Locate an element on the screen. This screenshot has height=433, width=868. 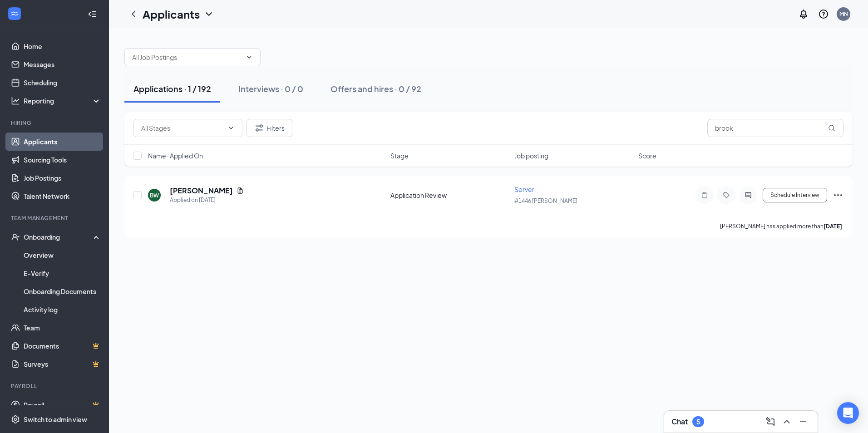
a: Messages is located at coordinates (62, 64).